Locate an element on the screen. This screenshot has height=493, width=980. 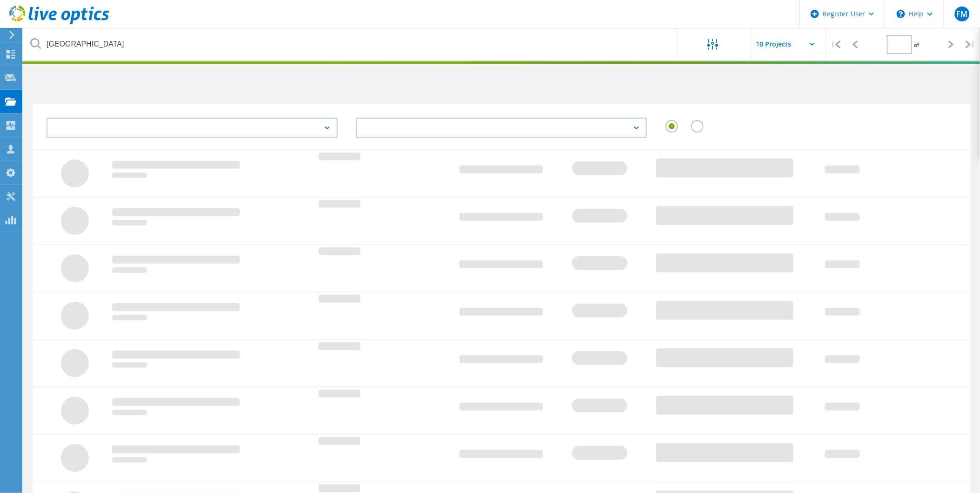
span: FM is located at coordinates (962, 14).